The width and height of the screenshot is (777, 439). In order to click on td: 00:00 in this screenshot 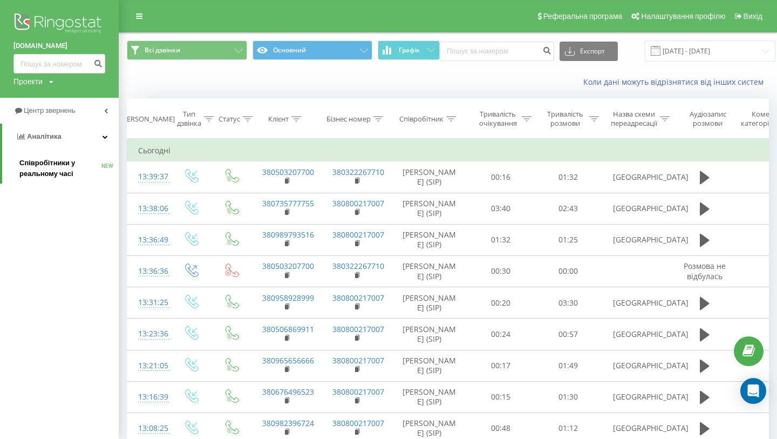, I will do `click(568, 271)`.